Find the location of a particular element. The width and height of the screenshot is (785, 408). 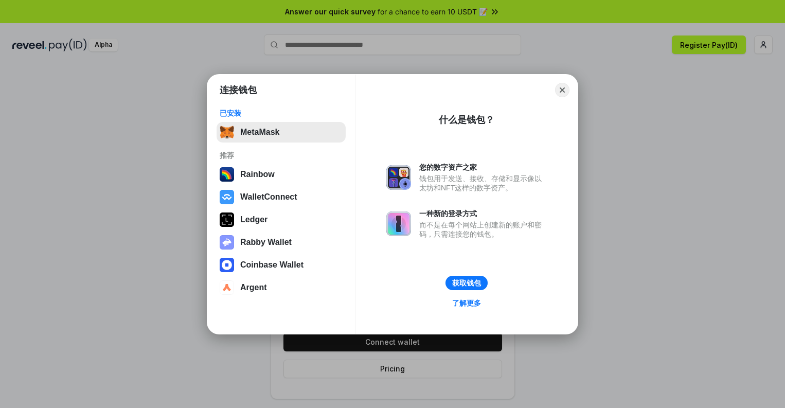

a: 了解更多 is located at coordinates (467, 303).